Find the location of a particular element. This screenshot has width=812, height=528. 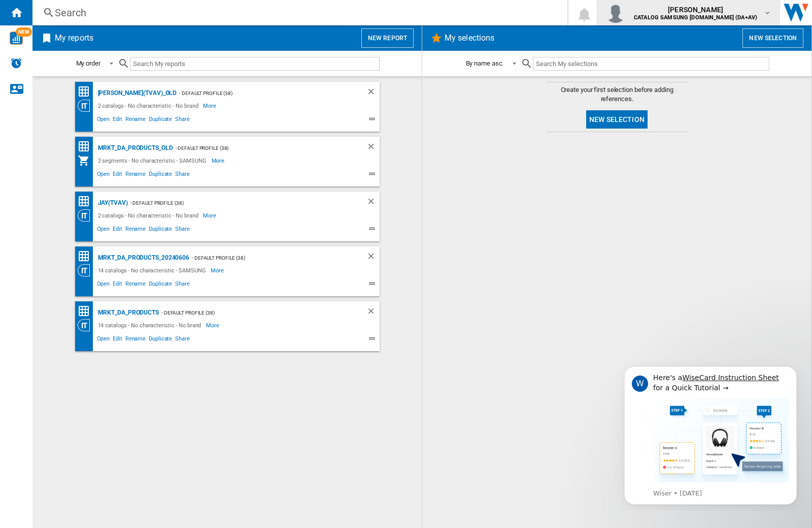

div: Message content is located at coordinates (112, 73).